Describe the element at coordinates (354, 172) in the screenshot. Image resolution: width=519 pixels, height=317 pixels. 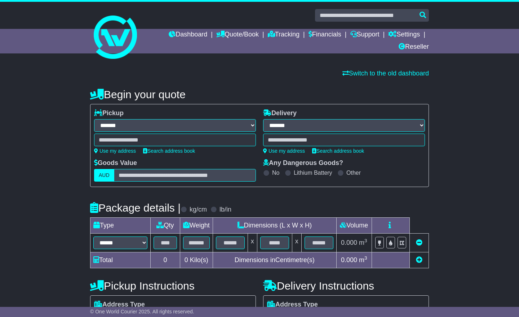
I see `label: Other` at that location.